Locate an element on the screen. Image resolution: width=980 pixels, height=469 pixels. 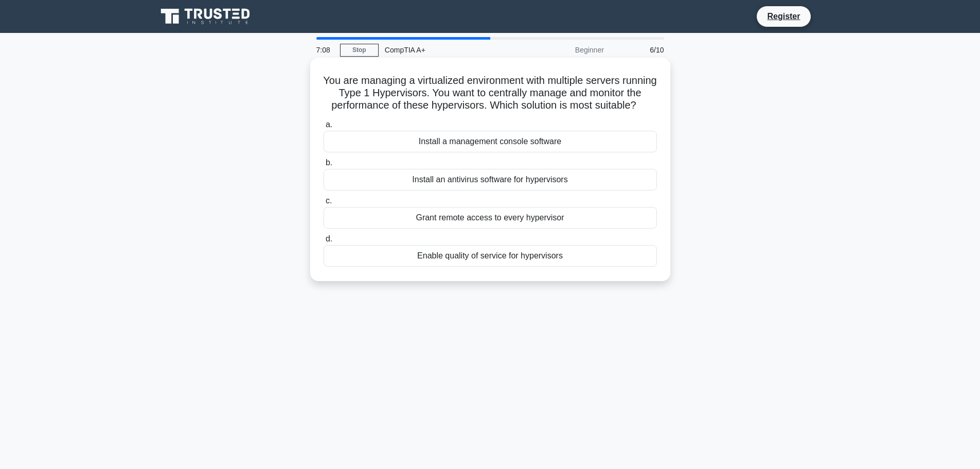
div: Install a management console software is located at coordinates (491, 142).